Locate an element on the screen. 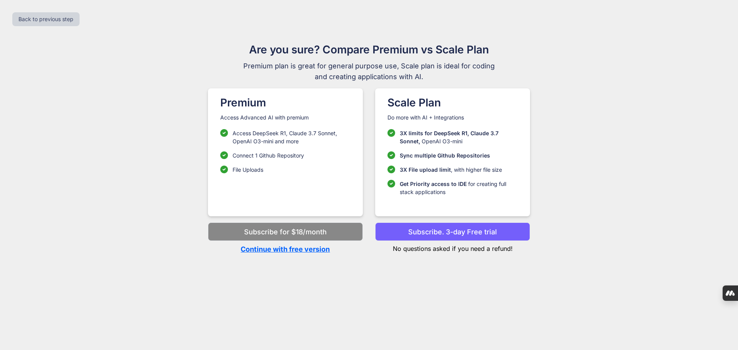  span: Premium plan is great for general purpose use, Scale plan is ideal for coding and creating applic... is located at coordinates (369, 71).